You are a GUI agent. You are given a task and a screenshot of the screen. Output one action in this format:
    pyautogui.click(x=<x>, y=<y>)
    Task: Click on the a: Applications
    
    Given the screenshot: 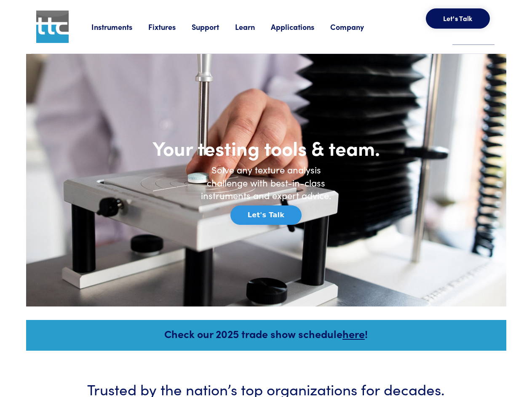 What is the action you would take?
    pyautogui.click(x=300, y=27)
    